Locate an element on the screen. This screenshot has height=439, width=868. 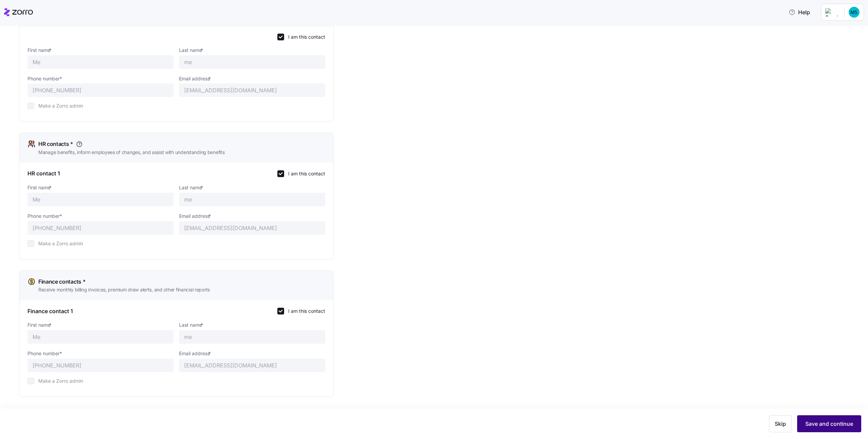
span: Finance contact 1 is located at coordinates (50, 311).